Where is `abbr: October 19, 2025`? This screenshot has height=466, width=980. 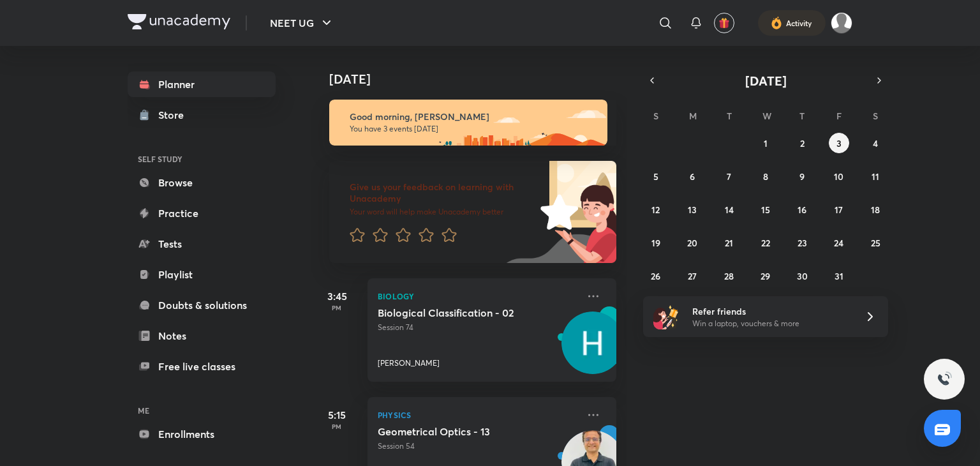
abbr: October 19, 2025 is located at coordinates (656, 243).